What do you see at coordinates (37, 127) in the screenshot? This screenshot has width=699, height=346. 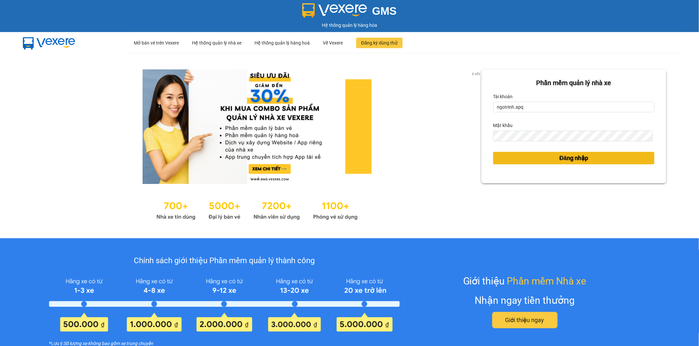 I see `button: previous slide / item` at bounding box center [37, 127].